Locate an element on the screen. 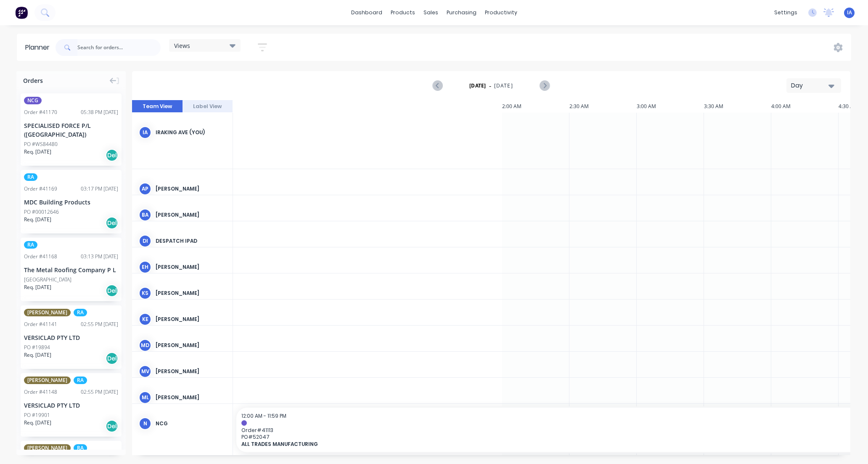 This screenshot has height=464, width=868. a: dashboard is located at coordinates (367, 12).